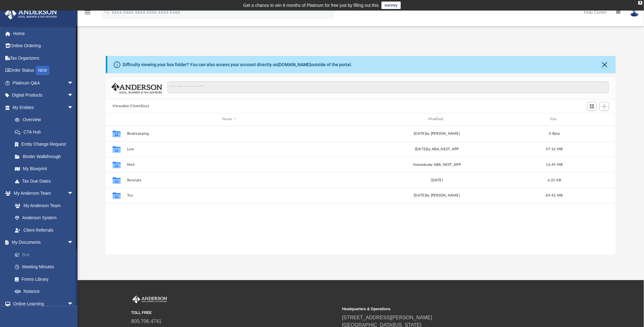 Image resolution: width=644 pixels, height=327 pixels. I want to click on a: Forms Library, so click(44, 279).